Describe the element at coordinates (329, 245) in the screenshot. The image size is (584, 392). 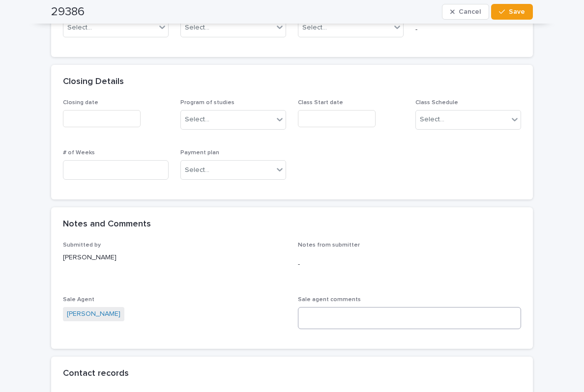
I see `span: Notes from submitter` at that location.